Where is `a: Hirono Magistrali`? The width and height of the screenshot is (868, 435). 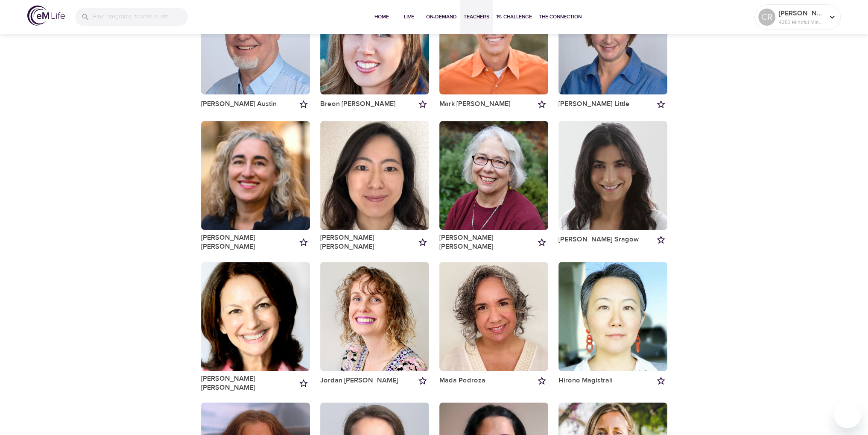 a: Hirono Magistrali is located at coordinates (585, 380).